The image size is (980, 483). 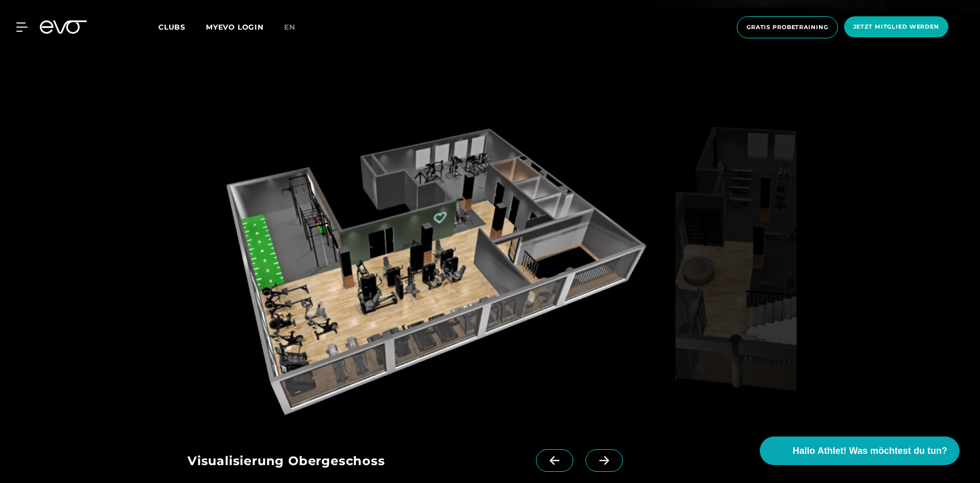 What do you see at coordinates (896, 27) in the screenshot?
I see `span: Jetzt Mitglied werden` at bounding box center [896, 27].